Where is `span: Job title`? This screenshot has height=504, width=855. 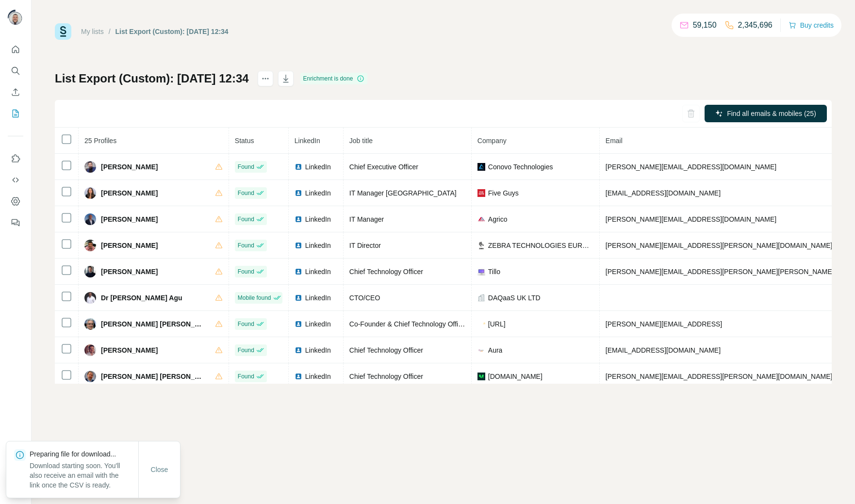 span: Job title is located at coordinates (361, 141).